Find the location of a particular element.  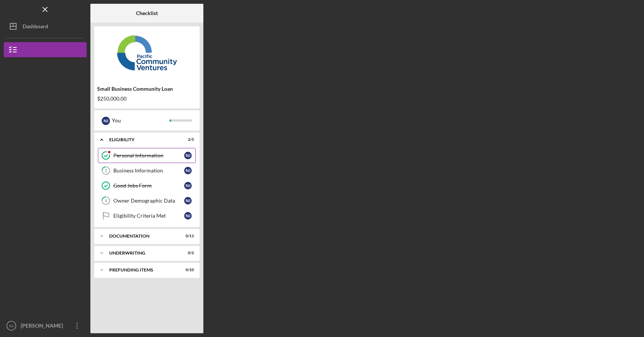

div: Small Business Community Loan is located at coordinates (147, 89).